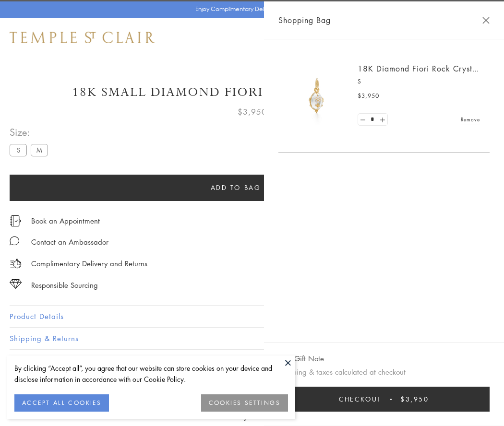 The image size is (504, 426). I want to click on div: By clicking “Accept all”, you agree that our website can store cookies on your device and disclos..., so click(151, 374).